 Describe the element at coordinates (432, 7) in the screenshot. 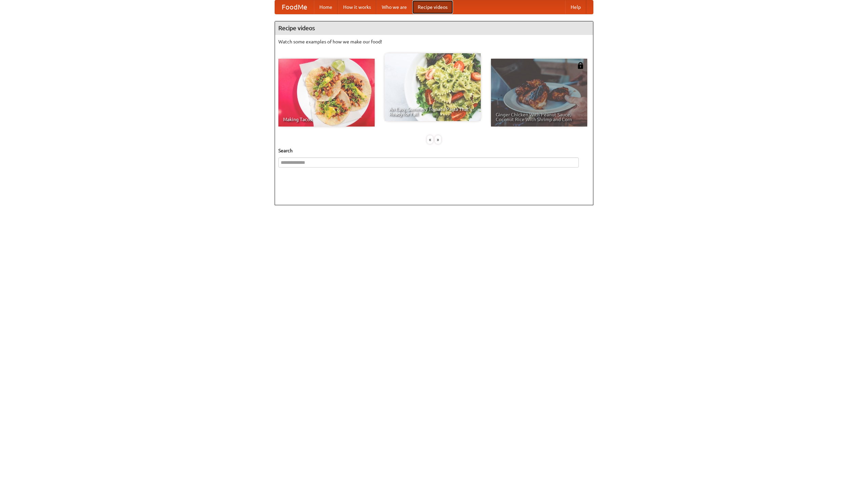

I see `a: Recipe videos` at that location.